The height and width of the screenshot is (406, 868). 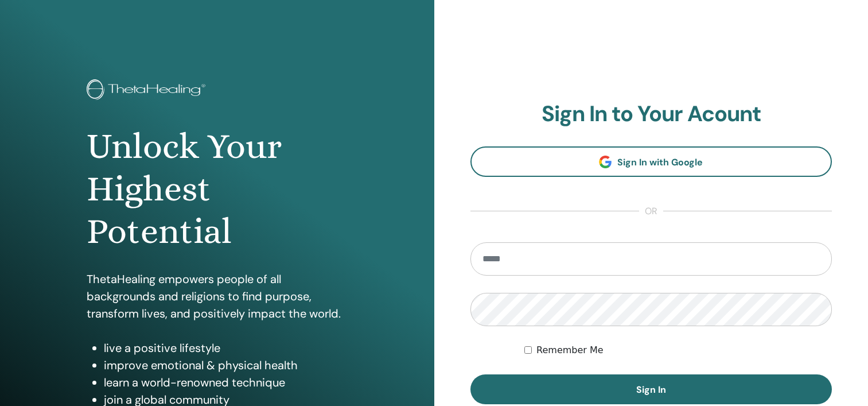 What do you see at coordinates (217, 189) in the screenshot?
I see `h1: Unlock Your Highest Potential` at bounding box center [217, 189].